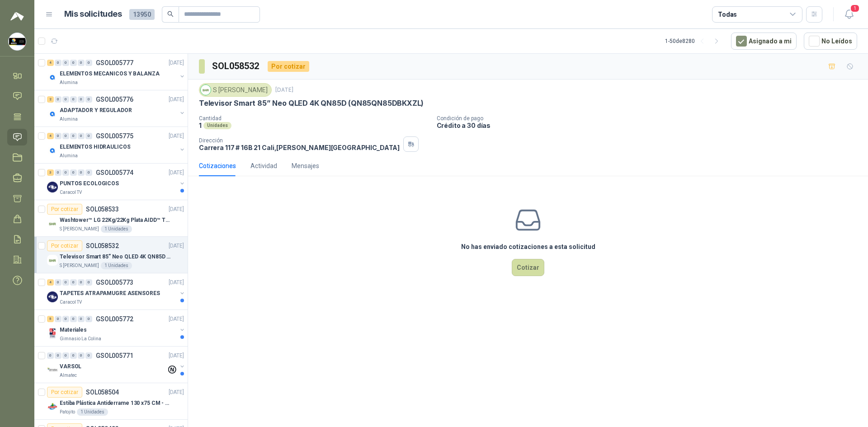  I want to click on p: GSOL005772, so click(115, 319).